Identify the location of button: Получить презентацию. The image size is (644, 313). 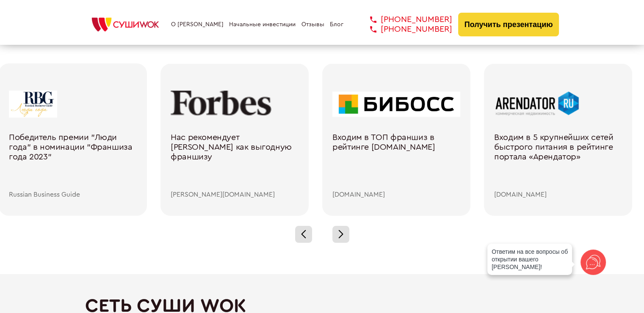
(508, 24).